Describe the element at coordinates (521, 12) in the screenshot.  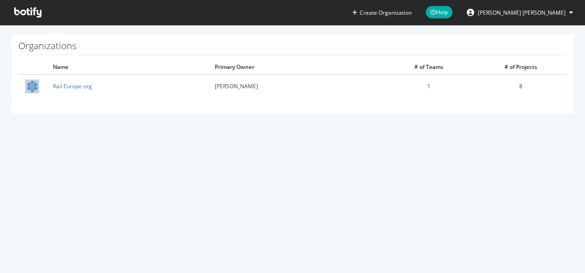
I see `span: Malle BOKOUM` at that location.